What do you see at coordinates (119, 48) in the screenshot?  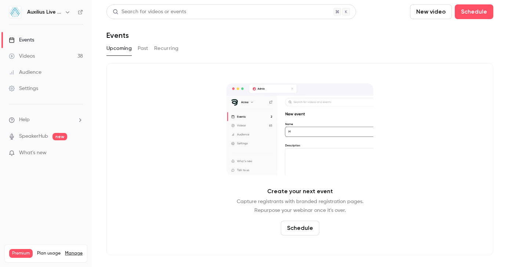 I see `button: Upcoming` at bounding box center [119, 48].